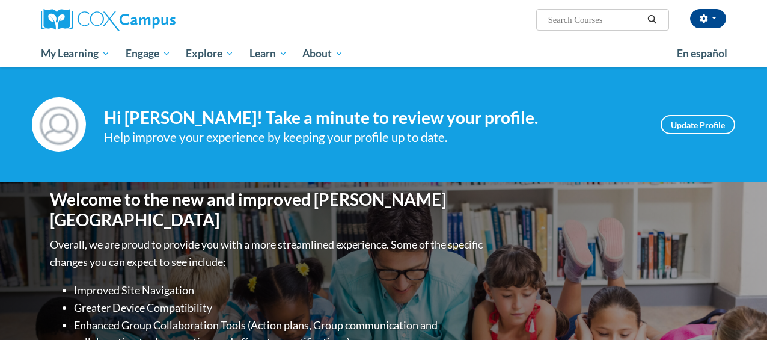 This screenshot has width=767, height=340. I want to click on button: Search, so click(652, 20).